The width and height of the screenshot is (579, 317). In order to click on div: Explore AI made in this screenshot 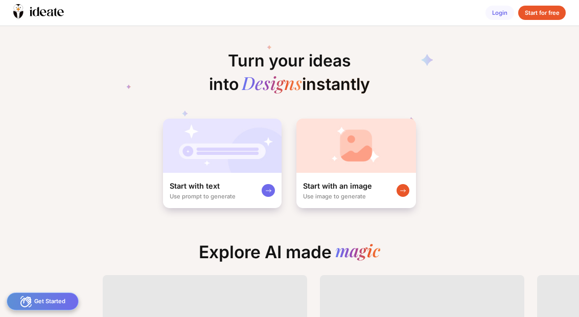, I will do `click(290, 255)`.